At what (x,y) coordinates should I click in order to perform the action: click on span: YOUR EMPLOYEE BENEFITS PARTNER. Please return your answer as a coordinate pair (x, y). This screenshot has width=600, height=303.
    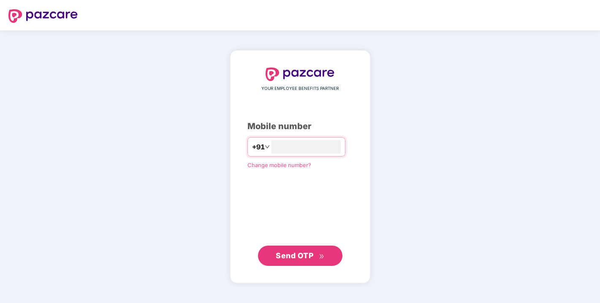
    Looking at the image, I should click on (300, 89).